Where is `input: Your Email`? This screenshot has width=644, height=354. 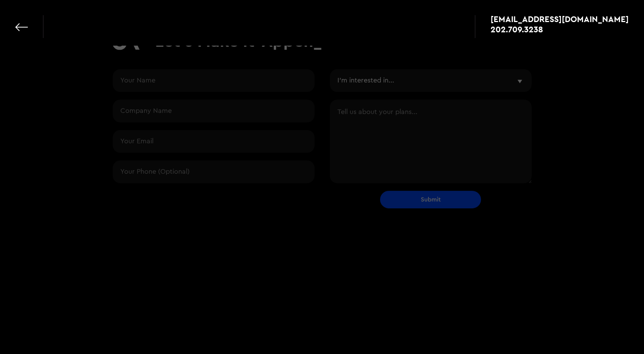 input: Your Email is located at coordinates (214, 141).